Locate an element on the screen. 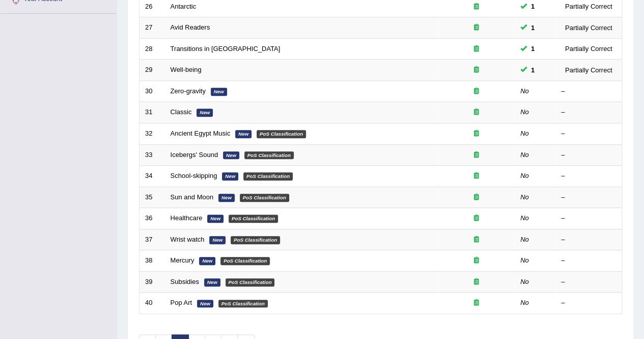 The image size is (644, 339). a: Antarctic is located at coordinates (183, 6).